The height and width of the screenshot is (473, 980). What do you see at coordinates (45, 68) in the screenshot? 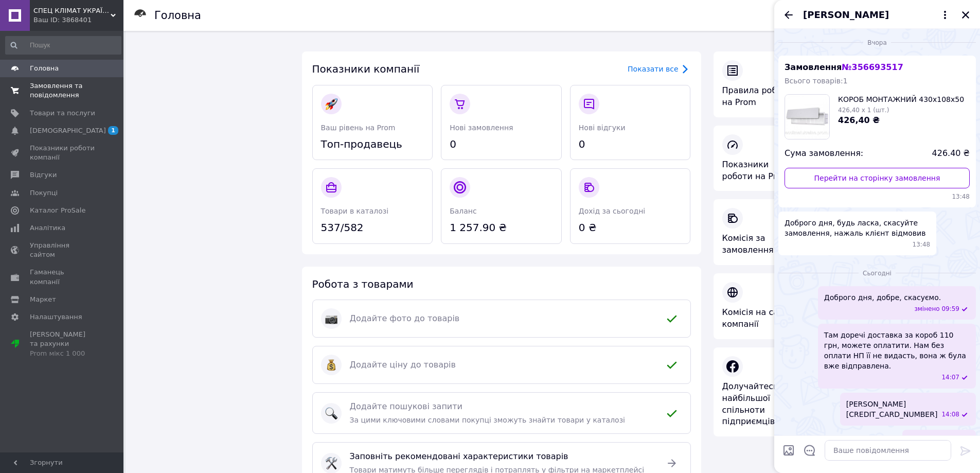
I see `span: Головна` at bounding box center [45, 68].